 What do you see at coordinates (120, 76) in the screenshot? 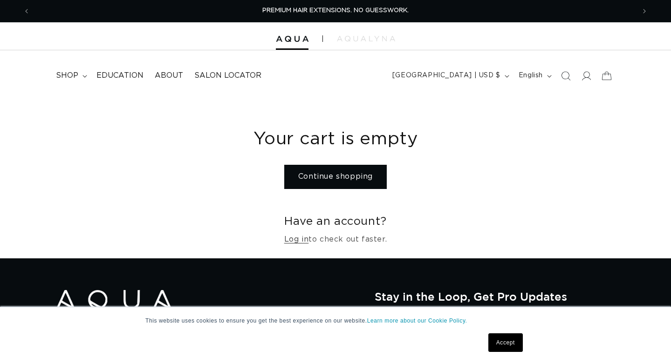
I see `a: Education` at bounding box center [120, 76].